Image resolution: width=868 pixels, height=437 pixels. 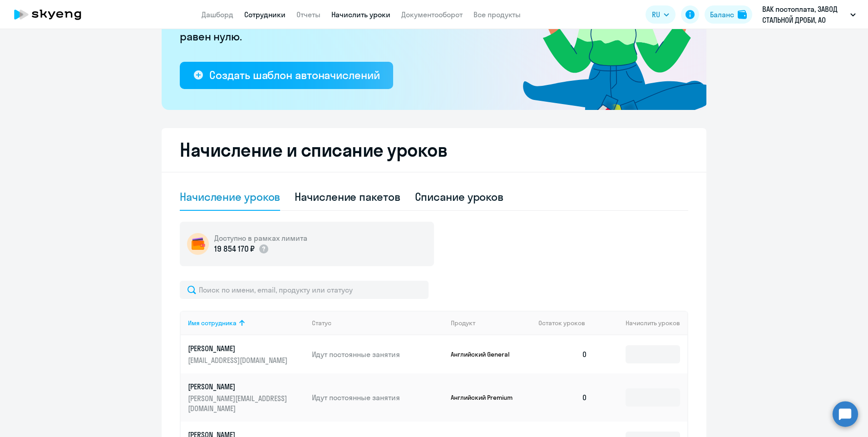 What do you see at coordinates (722, 15) in the screenshot?
I see `div: Баланс` at bounding box center [722, 15].